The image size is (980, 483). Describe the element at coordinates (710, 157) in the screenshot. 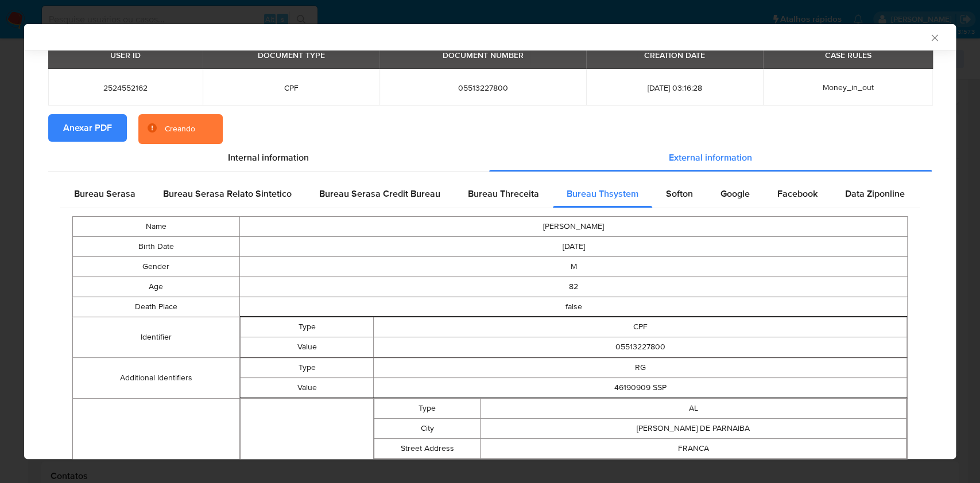

I see `span: External information` at that location.